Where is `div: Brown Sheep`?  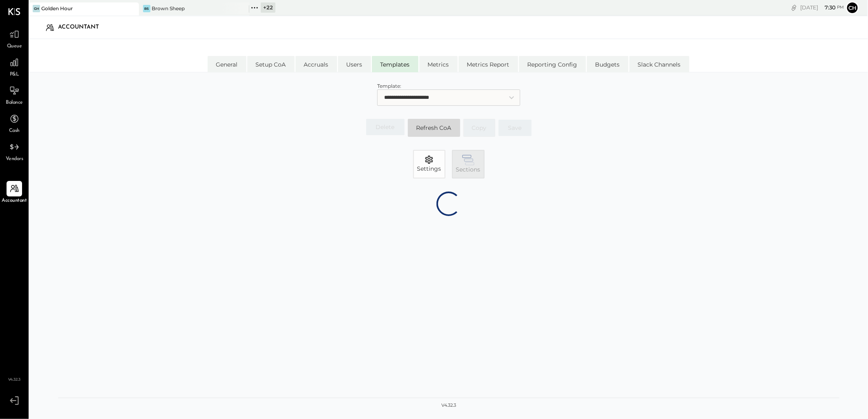 div: Brown Sheep is located at coordinates (168, 8).